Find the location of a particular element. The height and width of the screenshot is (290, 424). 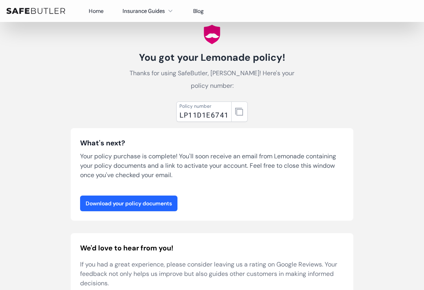

p: Your policy purchase is complete! You'll soon receive an email from Lemonade containing your poli... is located at coordinates (212, 166).